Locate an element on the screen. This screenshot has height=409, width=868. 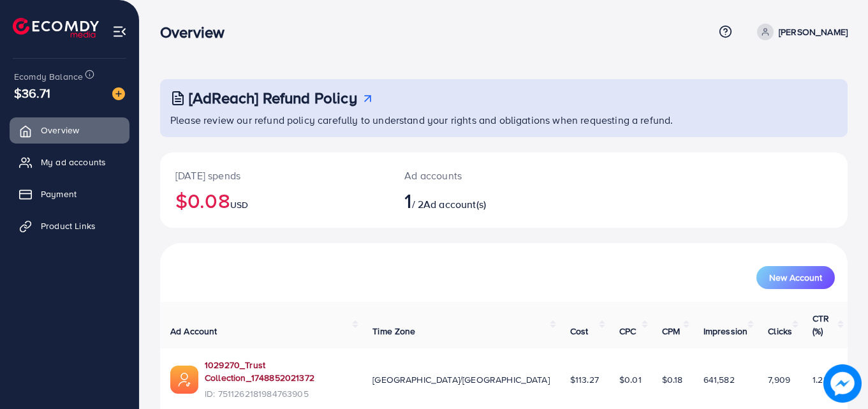
span: 1 is located at coordinates (407, 200).